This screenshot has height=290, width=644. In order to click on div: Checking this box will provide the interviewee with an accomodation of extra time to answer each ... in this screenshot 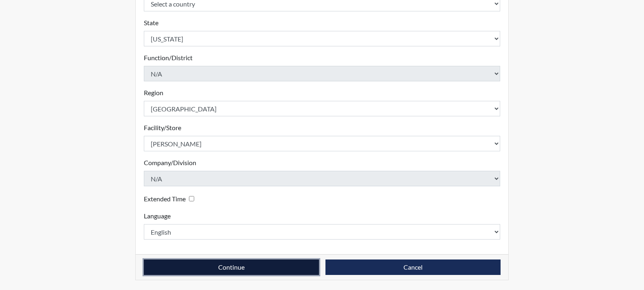, I will do `click(171, 199)`.